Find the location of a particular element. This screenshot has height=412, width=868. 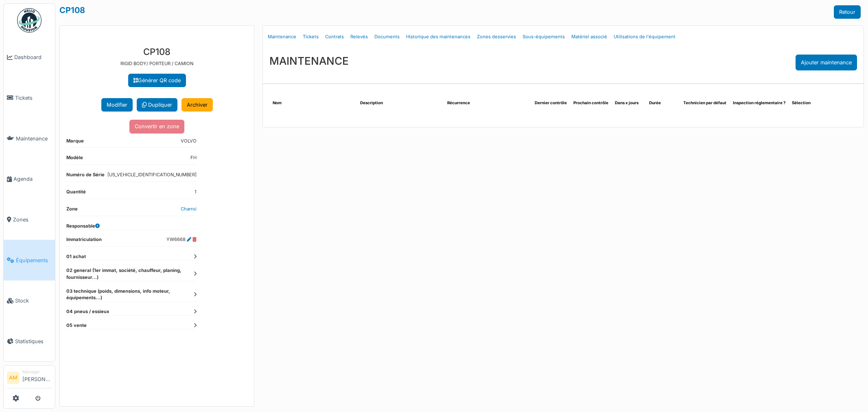

a: Contrats is located at coordinates (335, 37).